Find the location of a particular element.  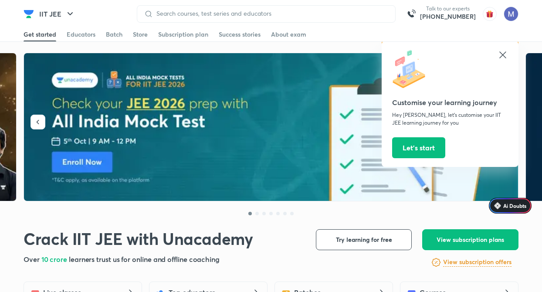

a: Ai Doubts is located at coordinates (510, 205).